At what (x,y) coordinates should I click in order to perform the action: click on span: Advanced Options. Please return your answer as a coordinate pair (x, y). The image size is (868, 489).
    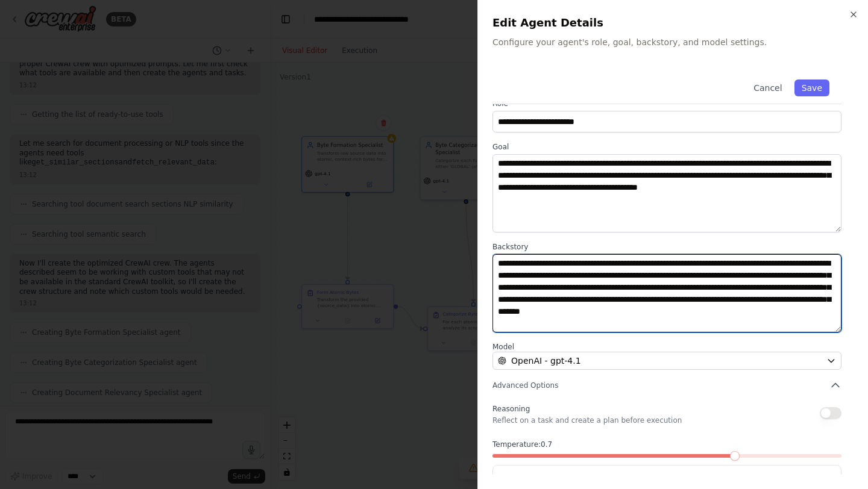
    Looking at the image, I should click on (525, 386).